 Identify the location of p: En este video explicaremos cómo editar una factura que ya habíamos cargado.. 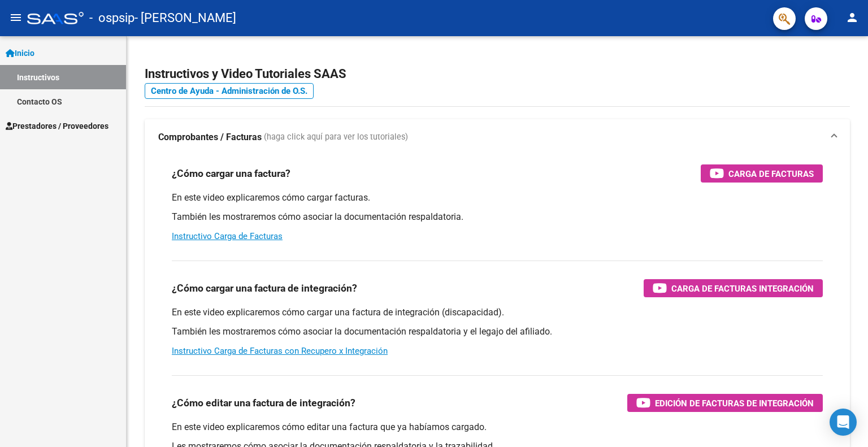
(498, 427).